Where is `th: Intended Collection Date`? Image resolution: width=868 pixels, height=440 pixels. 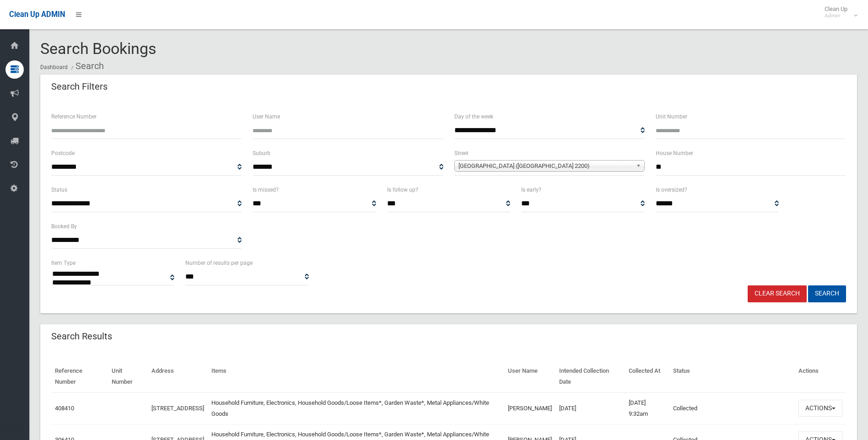
th: Intended Collection Date is located at coordinates (590, 376).